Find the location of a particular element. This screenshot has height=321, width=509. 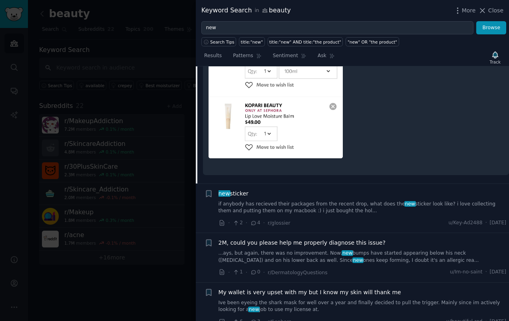

span: r/DermatologyQuestions is located at coordinates (298, 273).